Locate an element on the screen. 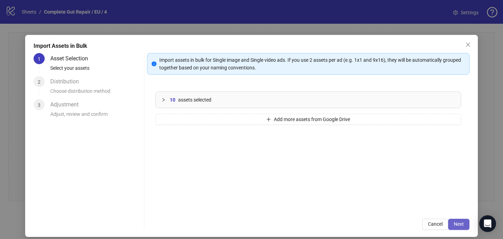 This screenshot has width=503, height=239. span: Add more assets from Google Drive is located at coordinates (312, 120).